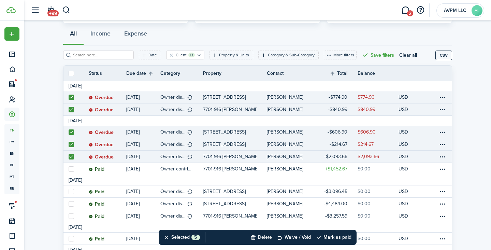 The image size is (491, 250). What do you see at coordinates (367, 109) in the screenshot?
I see `table-amount-description: $840.99` at bounding box center [367, 109].